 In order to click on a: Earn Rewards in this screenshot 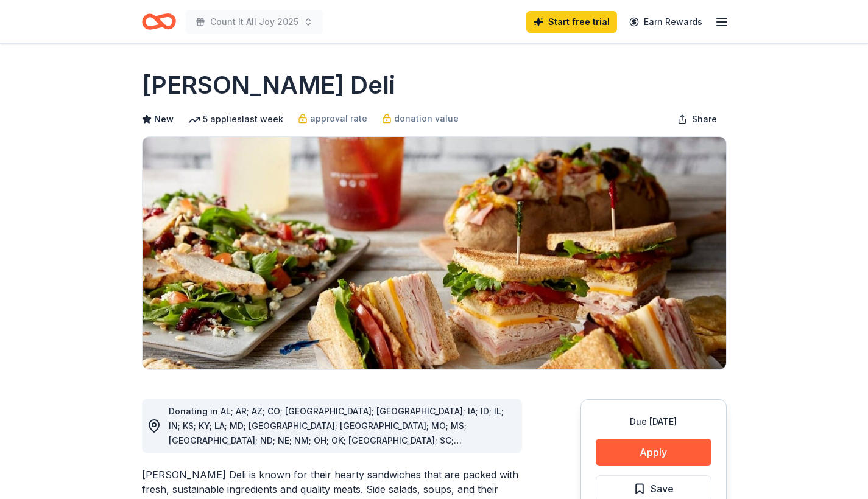, I will do `click(665, 22)`.